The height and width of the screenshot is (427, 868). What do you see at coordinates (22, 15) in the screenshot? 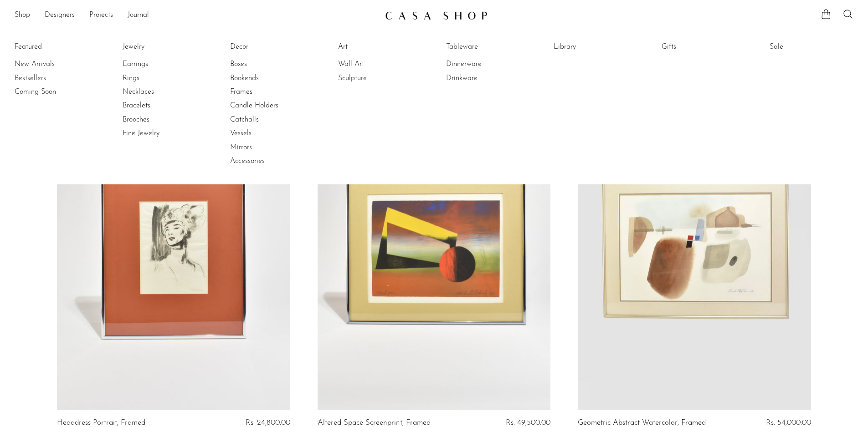
I see `a: Shop` at bounding box center [22, 15].